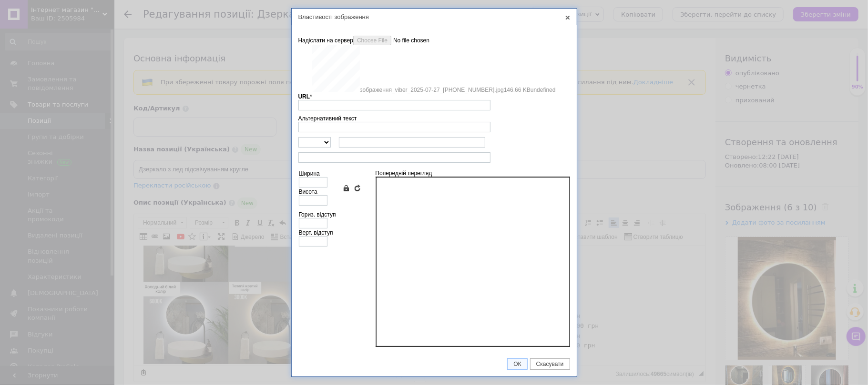 The width and height of the screenshot is (868, 385). Describe the element at coordinates (517, 364) in the screenshot. I see `span: ОК` at that location.